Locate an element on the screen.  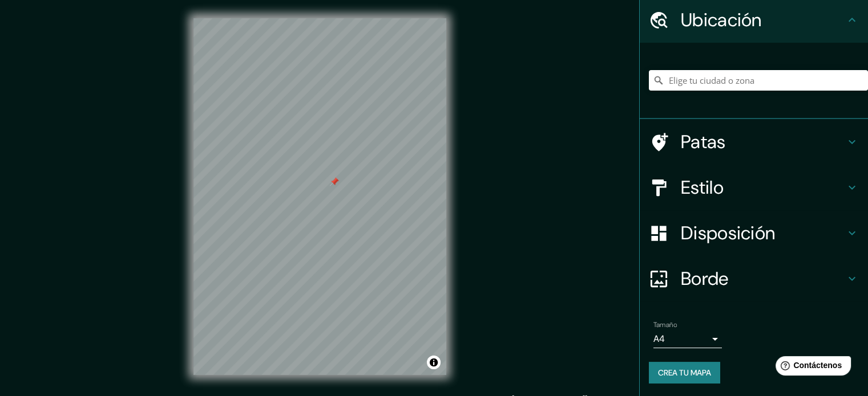
font: Patas is located at coordinates (703, 142).